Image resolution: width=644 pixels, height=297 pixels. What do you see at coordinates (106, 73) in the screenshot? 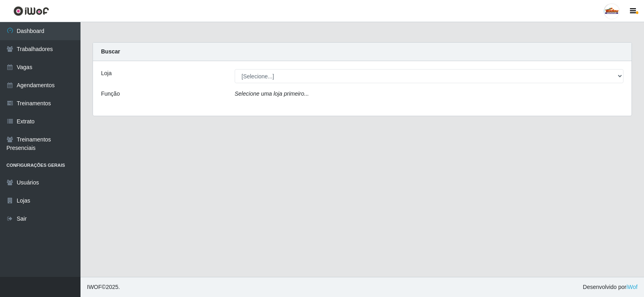
I see `label: Loja` at bounding box center [106, 73].